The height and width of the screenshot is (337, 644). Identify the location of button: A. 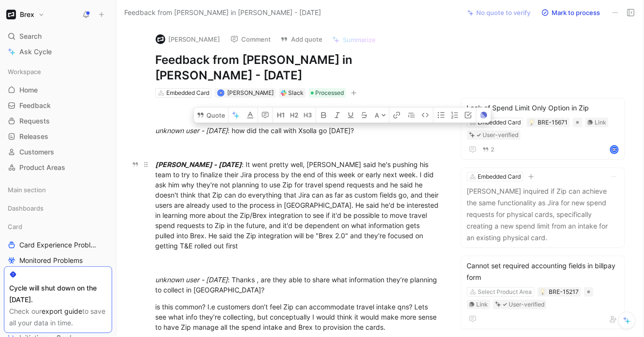
(381, 115).